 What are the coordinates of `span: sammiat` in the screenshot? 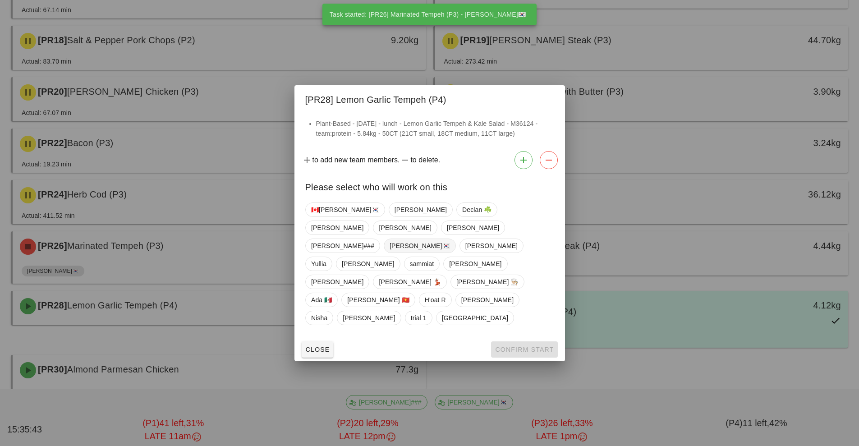 It's located at (422, 264).